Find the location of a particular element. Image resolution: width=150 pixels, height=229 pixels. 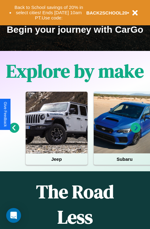

b: BACK2SCHOOL20 is located at coordinates (107, 13).